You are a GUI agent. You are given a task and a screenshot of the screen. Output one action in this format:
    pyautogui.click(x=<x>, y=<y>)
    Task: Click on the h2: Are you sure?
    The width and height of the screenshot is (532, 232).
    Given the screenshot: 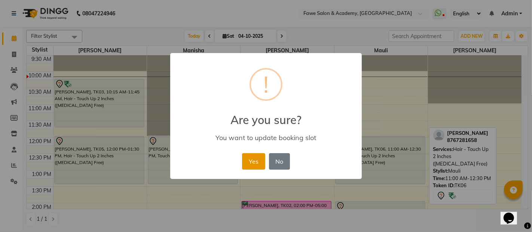 What is the action you would take?
    pyautogui.click(x=266, y=116)
    